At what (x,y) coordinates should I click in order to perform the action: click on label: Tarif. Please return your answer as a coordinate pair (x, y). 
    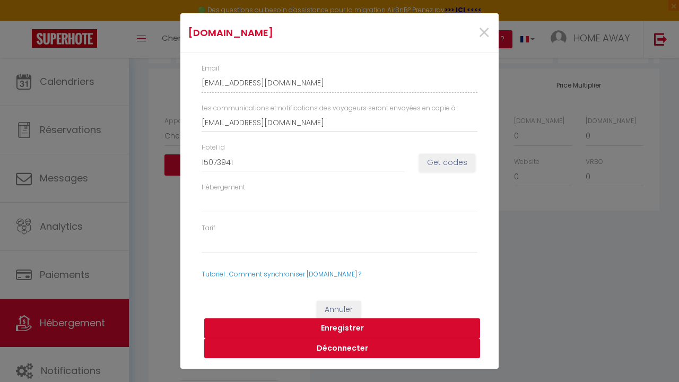
    Looking at the image, I should click on (209, 228).